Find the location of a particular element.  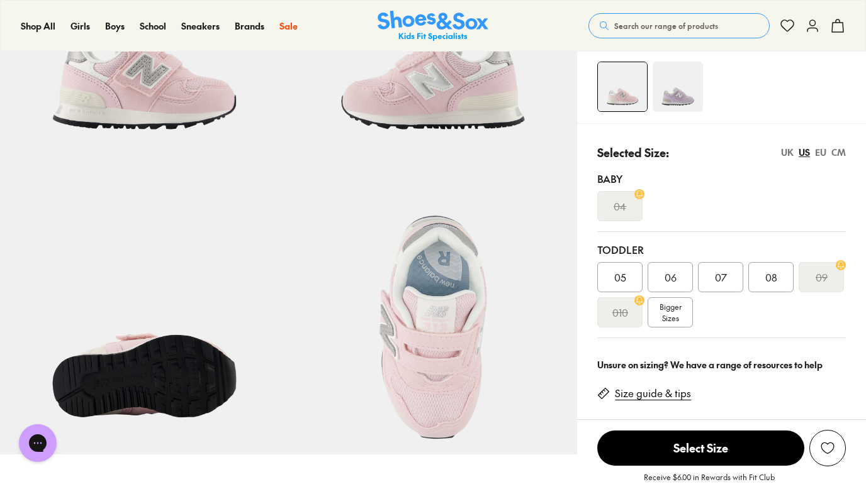

a: School is located at coordinates (153, 26).